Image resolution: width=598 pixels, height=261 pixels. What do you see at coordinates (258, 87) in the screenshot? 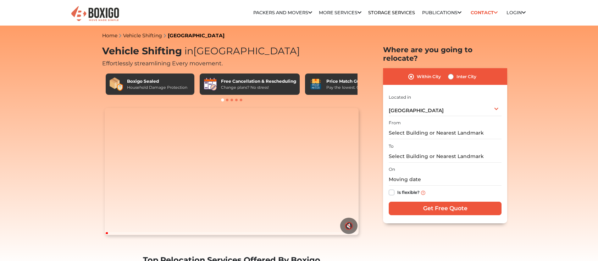
I see `div: Change plans? No stress!` at bounding box center [258, 87].